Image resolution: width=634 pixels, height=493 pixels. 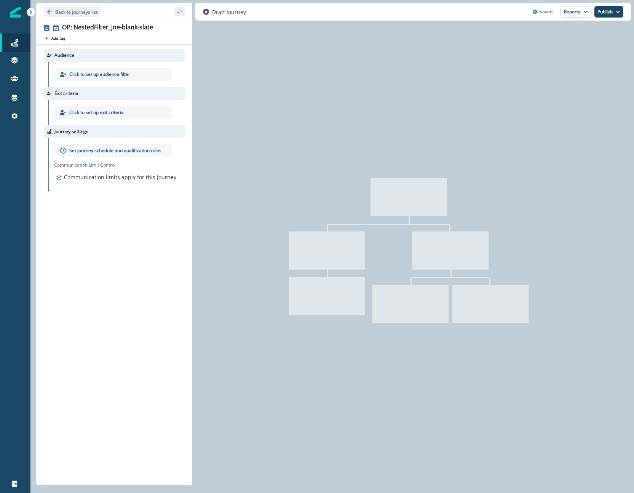 What do you see at coordinates (66, 93) in the screenshot?
I see `p: Exit criteria` at bounding box center [66, 93].